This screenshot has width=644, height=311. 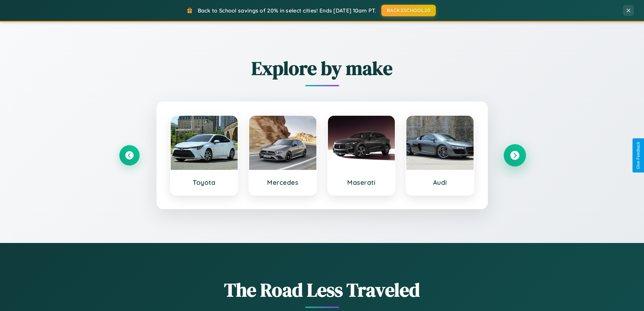 I want to click on h3: Toyota, so click(x=204, y=182).